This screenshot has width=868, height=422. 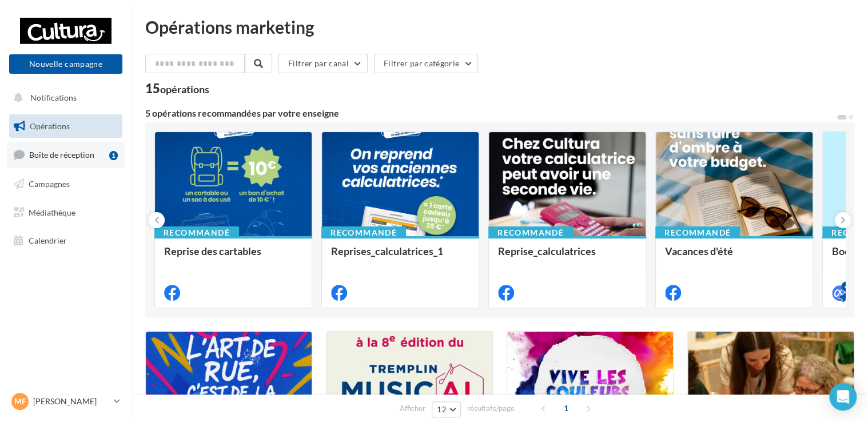 What do you see at coordinates (446, 409) in the screenshot?
I see `button: 12` at bounding box center [446, 409].